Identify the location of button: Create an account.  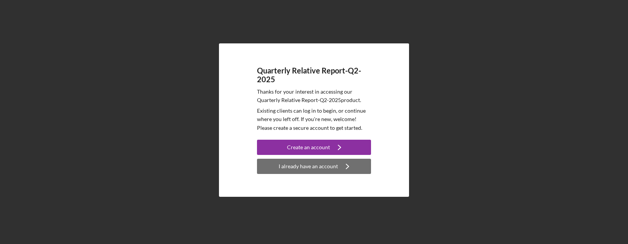
(314, 147).